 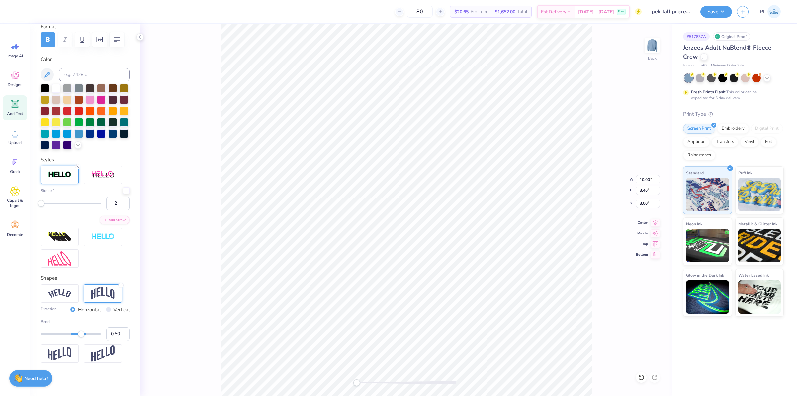 What do you see at coordinates (48, 309) in the screenshot?
I see `label: Direction` at bounding box center [48, 309].